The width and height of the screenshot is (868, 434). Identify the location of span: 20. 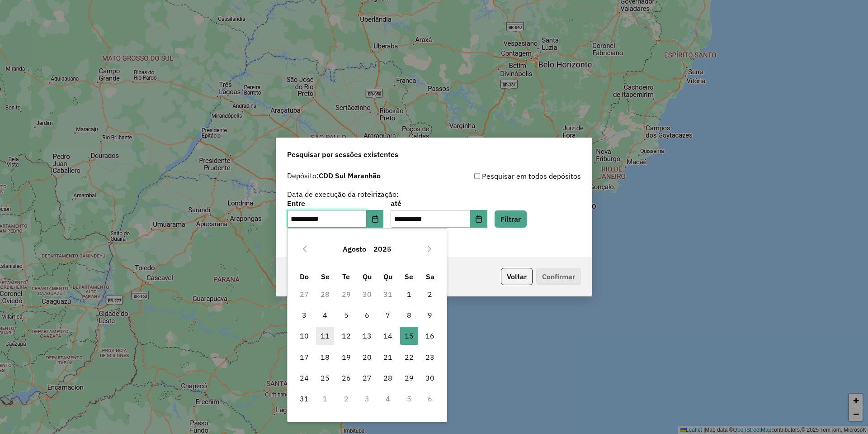
(367, 357).